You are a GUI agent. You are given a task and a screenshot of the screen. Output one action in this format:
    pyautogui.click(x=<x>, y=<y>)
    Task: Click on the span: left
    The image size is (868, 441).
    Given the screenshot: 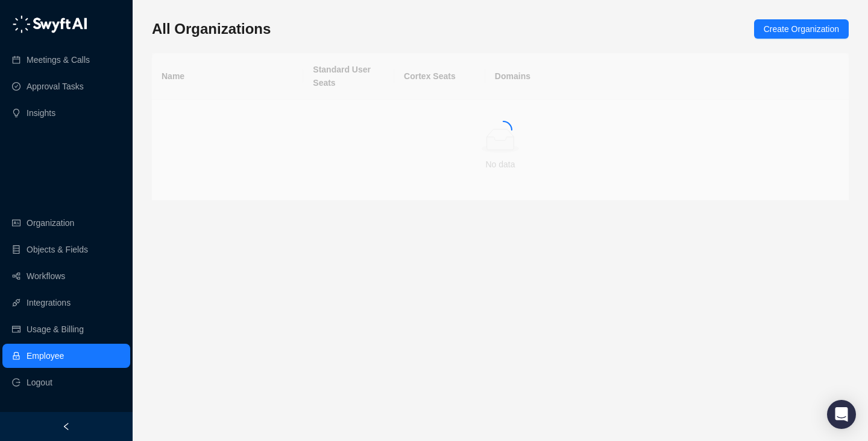 What is the action you would take?
    pyautogui.click(x=66, y=426)
    